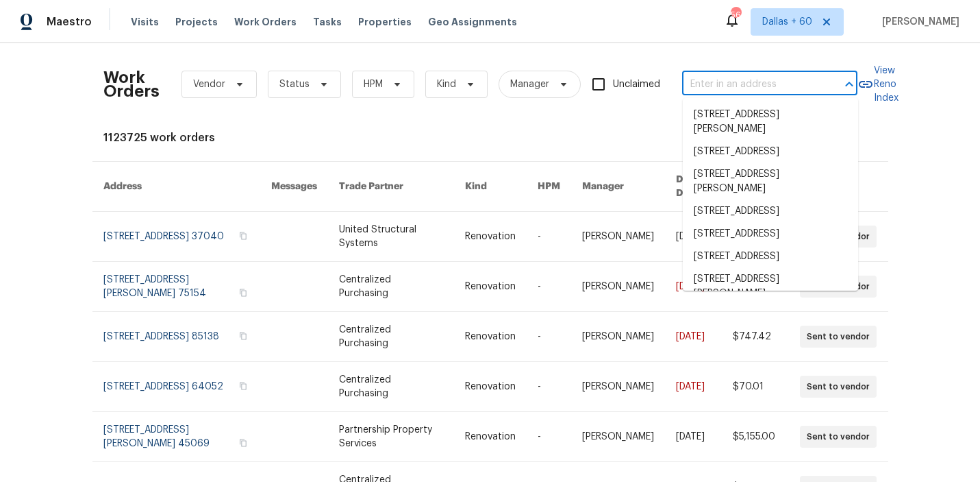 This screenshot has width=980, height=482. What do you see at coordinates (390, 237) in the screenshot?
I see `td: United Structural Systems` at bounding box center [390, 237].